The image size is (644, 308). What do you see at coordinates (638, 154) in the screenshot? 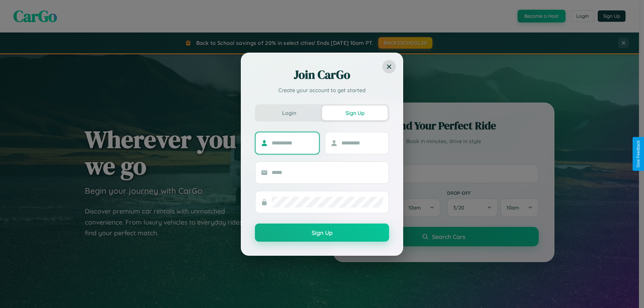
I see `div: Give Feedback` at bounding box center [638, 154].